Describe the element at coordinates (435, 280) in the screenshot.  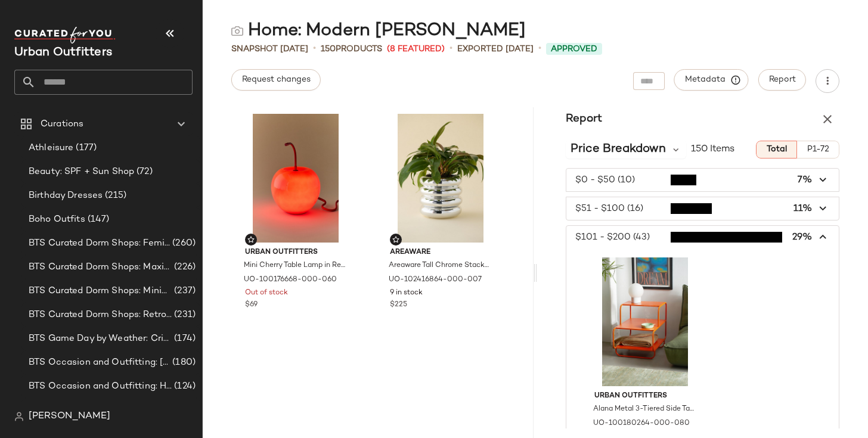
I see `span: UO-102416864-000-007` at that location.